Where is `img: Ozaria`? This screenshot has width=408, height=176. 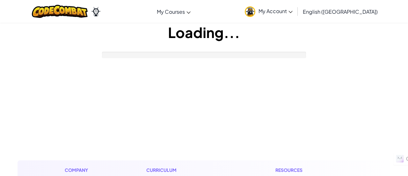 img: Ozaria is located at coordinates (96, 11).